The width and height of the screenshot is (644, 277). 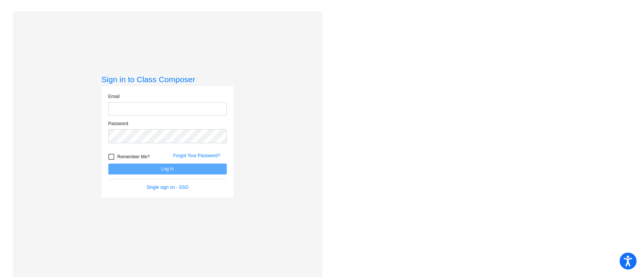 I want to click on label: Email, so click(x=114, y=97).